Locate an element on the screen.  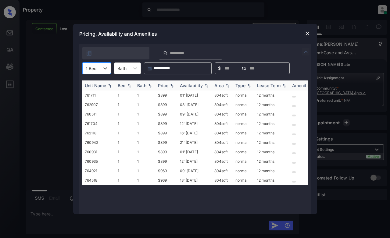
span: to is located at coordinates (244, 68).